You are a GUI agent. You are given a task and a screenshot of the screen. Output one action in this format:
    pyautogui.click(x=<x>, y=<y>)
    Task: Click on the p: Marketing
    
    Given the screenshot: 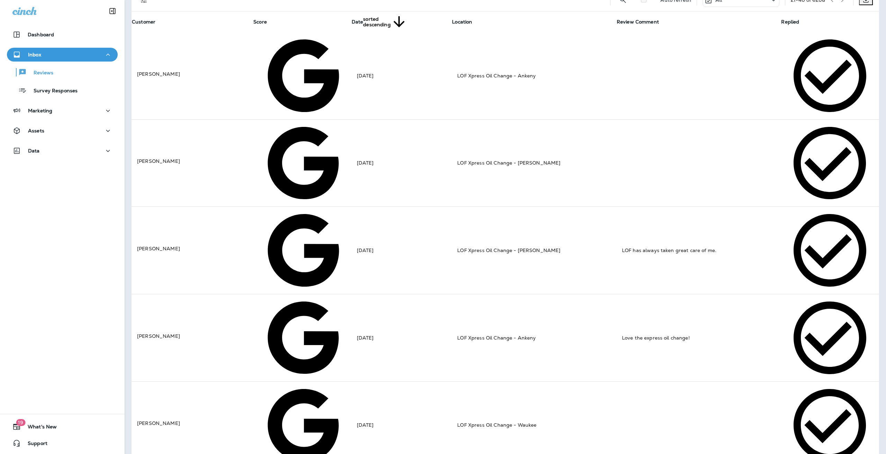 What is the action you would take?
    pyautogui.click(x=40, y=111)
    